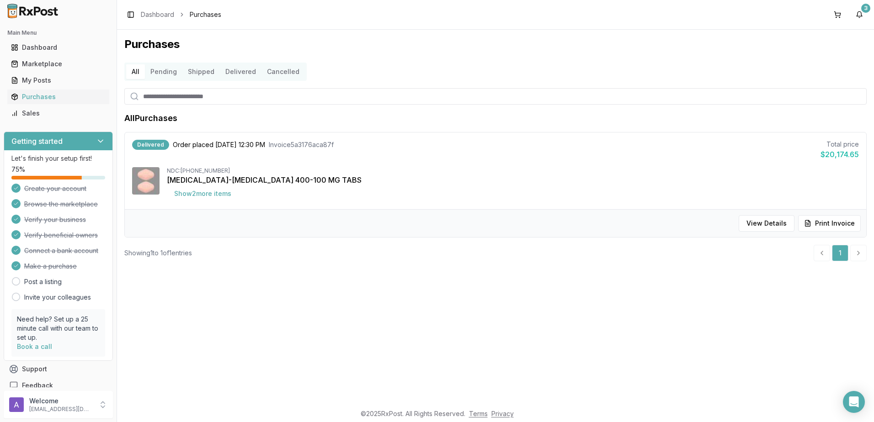 This screenshot has height=422, width=874. Describe the element at coordinates (853, 402) in the screenshot. I see `div: Open Intercom Messenger` at that location.